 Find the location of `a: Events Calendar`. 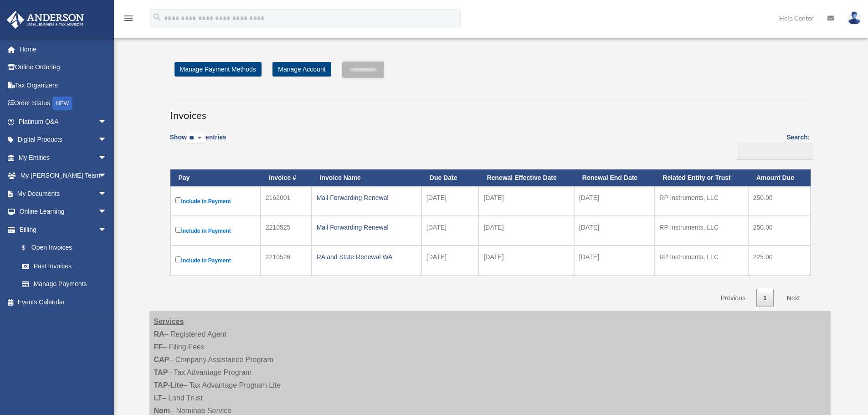

a: Events Calendar is located at coordinates (63, 302).